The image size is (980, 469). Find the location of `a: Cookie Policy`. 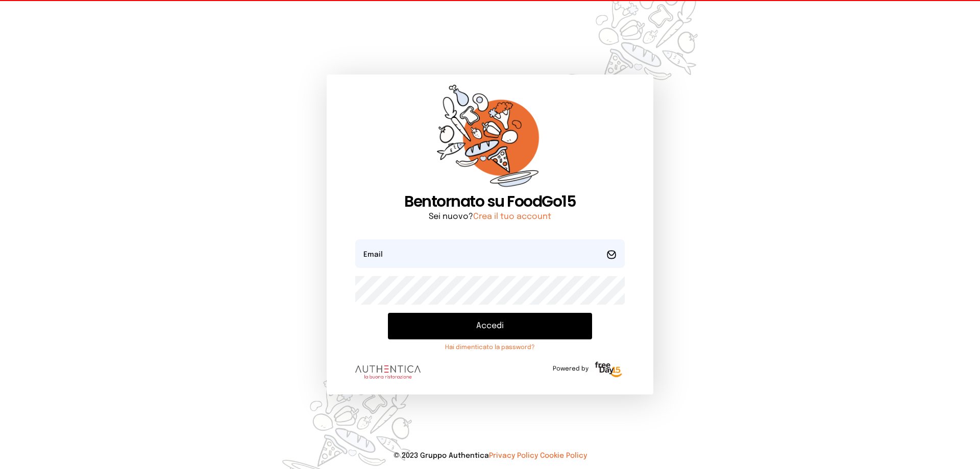

a: Cookie Policy is located at coordinates (564, 456).